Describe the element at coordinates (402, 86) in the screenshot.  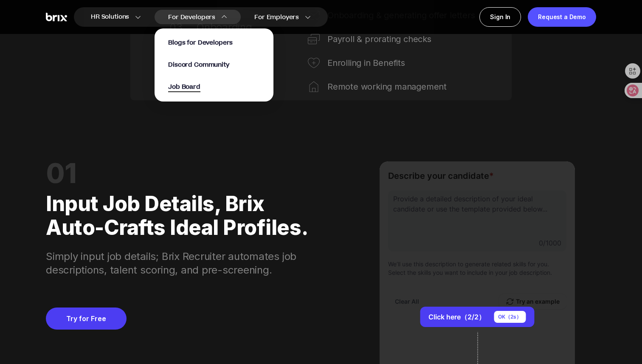
I see `div: Remote working management` at that location.